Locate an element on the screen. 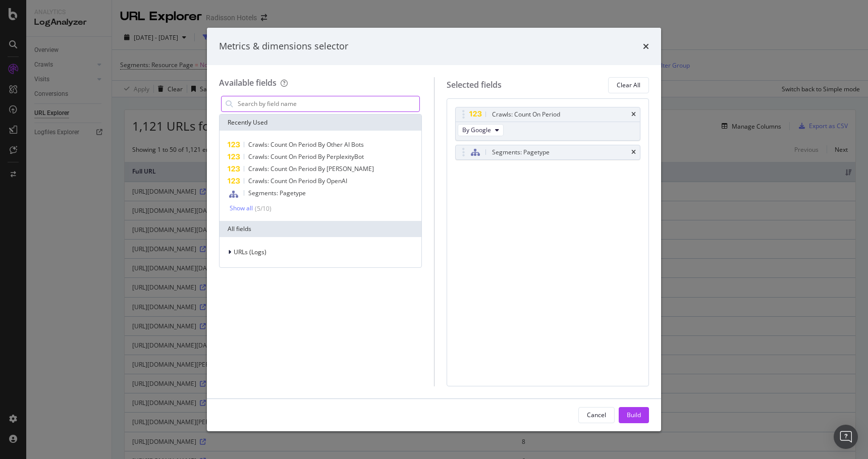  div: Build is located at coordinates (634, 415).